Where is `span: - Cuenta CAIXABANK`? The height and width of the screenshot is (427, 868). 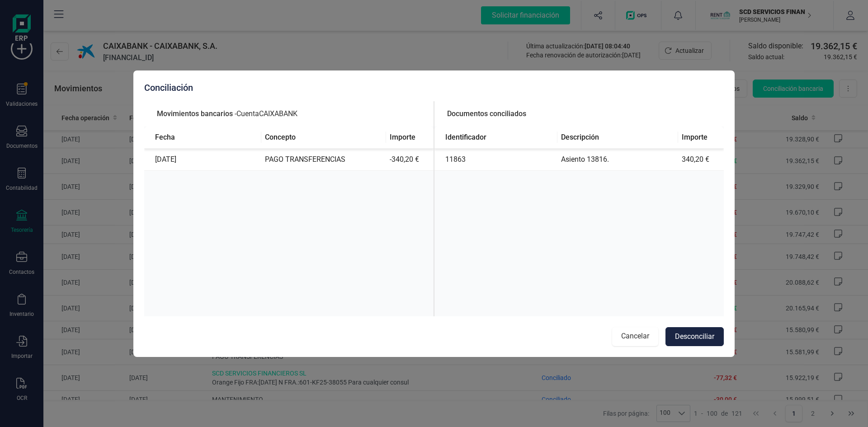 span: - Cuenta CAIXABANK is located at coordinates (266, 114).